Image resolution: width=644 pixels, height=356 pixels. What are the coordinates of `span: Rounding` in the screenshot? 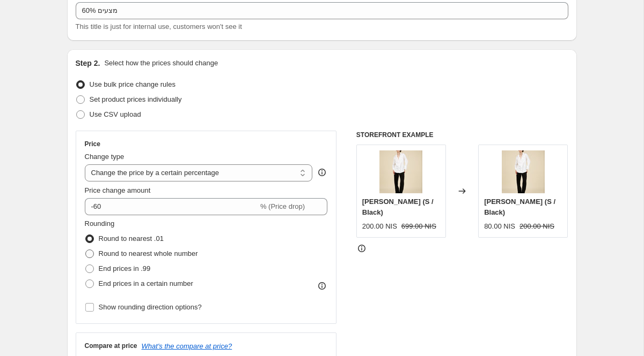 It's located at (99, 224).